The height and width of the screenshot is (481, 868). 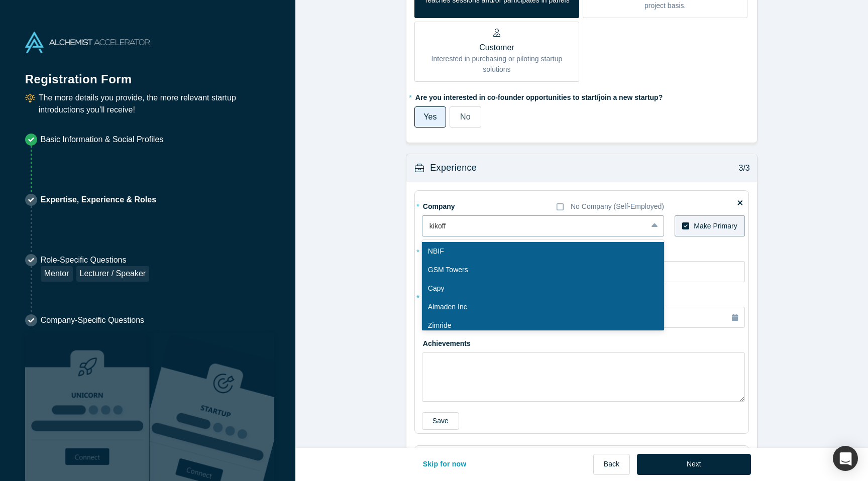 I want to click on p: Role-Specific Questions, so click(x=95, y=260).